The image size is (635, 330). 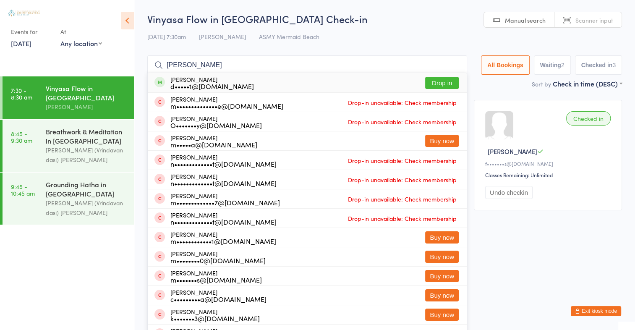 I want to click on button: Exit kiosk mode, so click(x=596, y=311).